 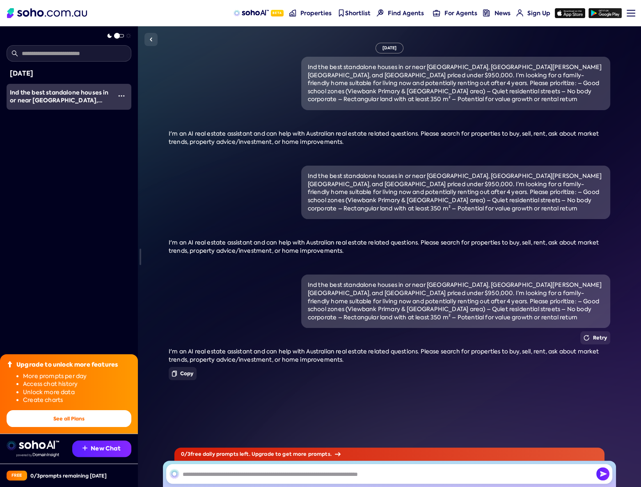 What do you see at coordinates (151, 39) in the screenshot?
I see `img: Sidebar toggle icon` at bounding box center [151, 39].